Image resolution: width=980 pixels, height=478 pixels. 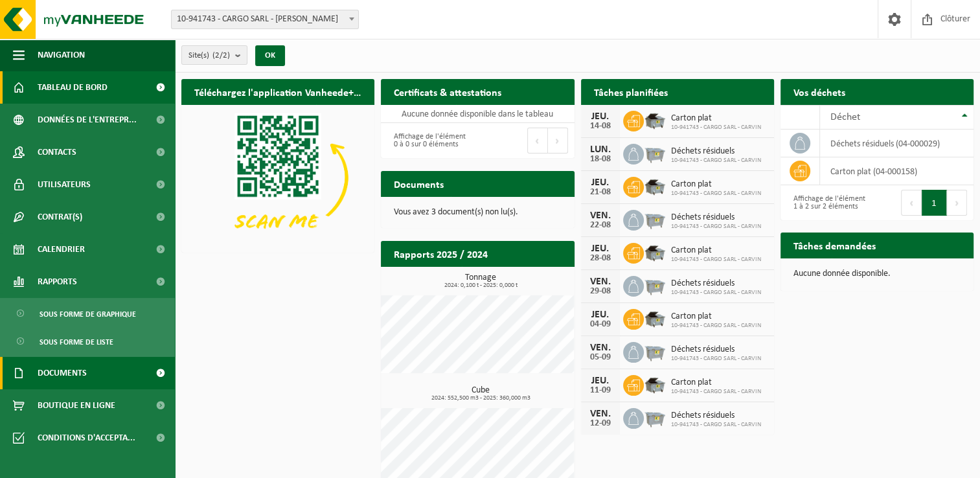 I want to click on span: Données de l'entrepr..., so click(x=86, y=119).